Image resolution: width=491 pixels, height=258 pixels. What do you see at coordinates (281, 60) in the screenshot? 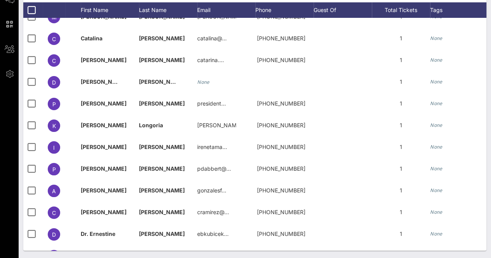
I see `span: +18323264126` at bounding box center [281, 60].